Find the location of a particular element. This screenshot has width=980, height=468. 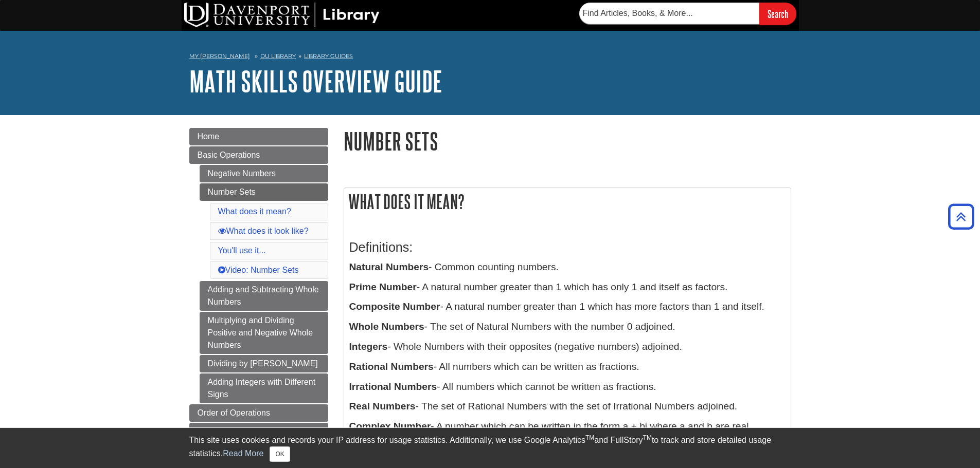

span: Order of Operations is located at coordinates (234, 413).